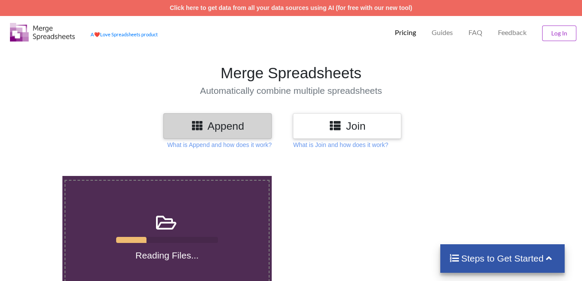 The image size is (582, 281). Describe the element at coordinates (475, 32) in the screenshot. I see `p: FAQ` at that location.